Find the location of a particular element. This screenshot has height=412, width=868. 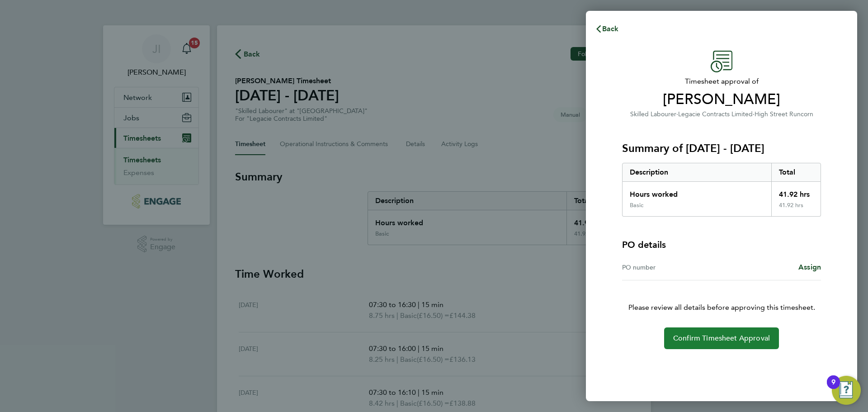

button: Back is located at coordinates (607, 29).